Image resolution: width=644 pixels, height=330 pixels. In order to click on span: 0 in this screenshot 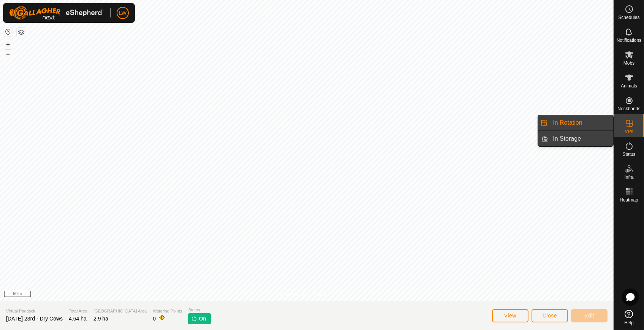, I will do `click(154, 318)`.